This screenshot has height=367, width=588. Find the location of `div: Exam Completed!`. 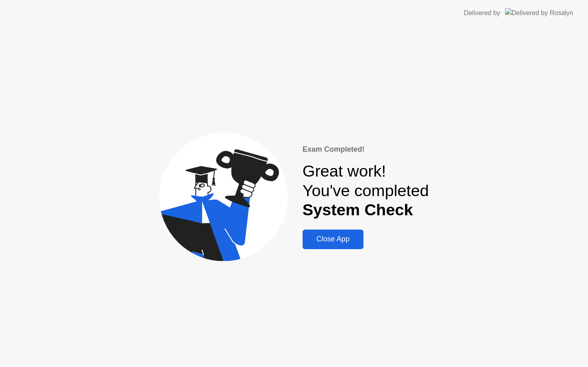

div: Exam Completed! is located at coordinates (366, 149).